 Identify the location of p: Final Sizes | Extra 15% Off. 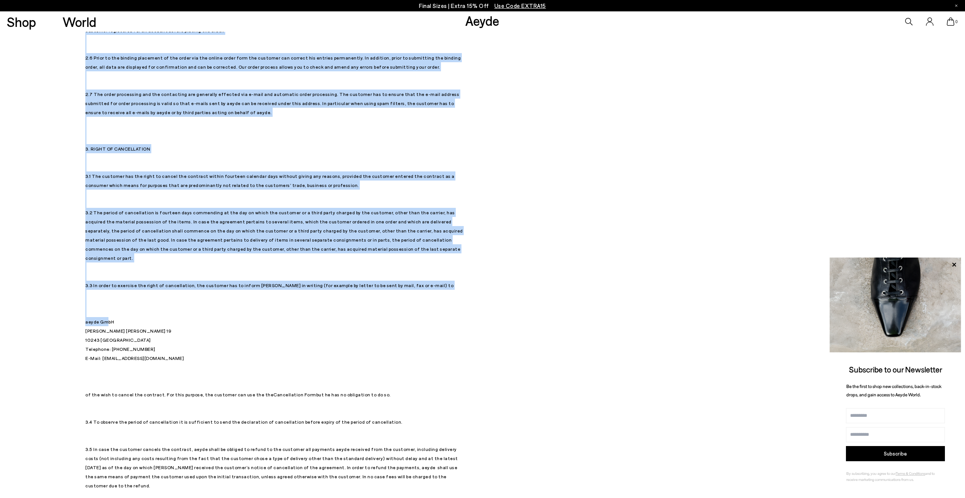
(482, 6).